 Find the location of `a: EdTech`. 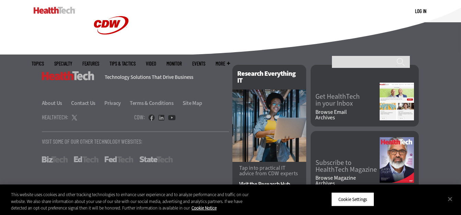

a: EdTech is located at coordinates (86, 160).